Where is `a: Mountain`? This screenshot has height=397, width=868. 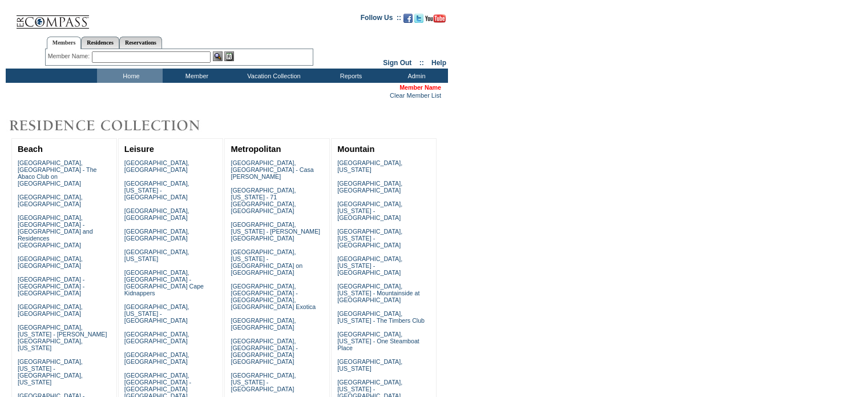
a: Mountain is located at coordinates (356, 149).